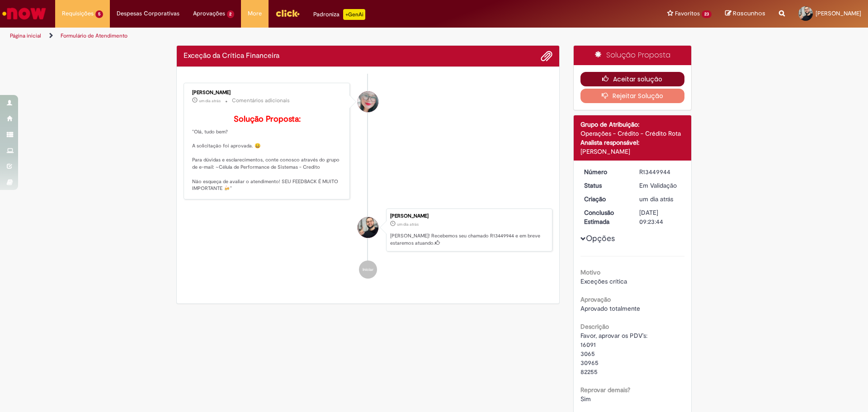 The width and height of the screenshot is (868, 412). Describe the element at coordinates (591, 272) in the screenshot. I see `b: Motivo` at that location.